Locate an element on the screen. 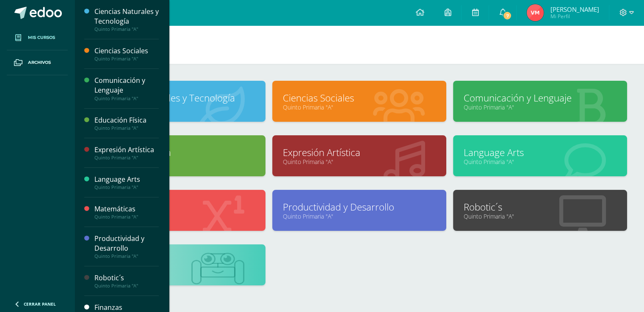 The height and width of the screenshot is (312, 644). a: Archivos is located at coordinates (37, 63).